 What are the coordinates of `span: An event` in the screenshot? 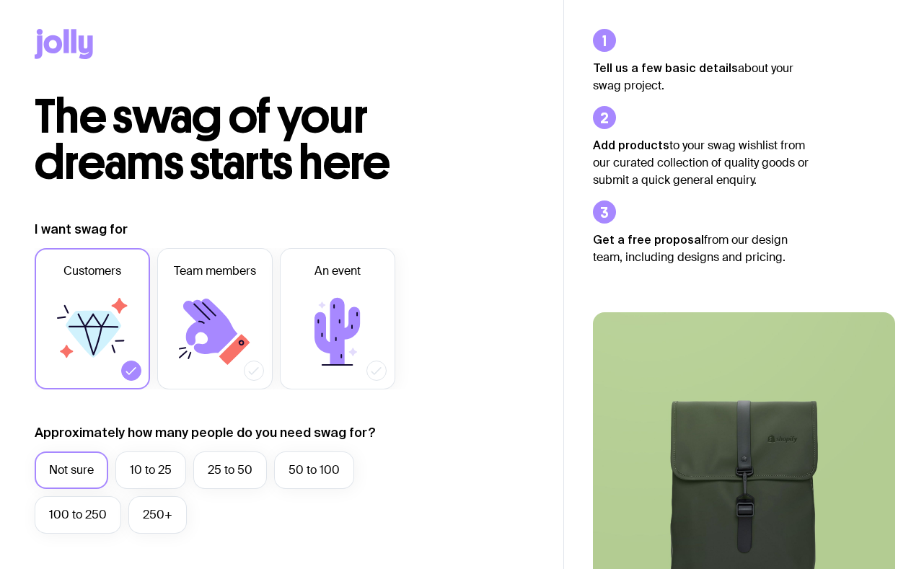 It's located at (337, 271).